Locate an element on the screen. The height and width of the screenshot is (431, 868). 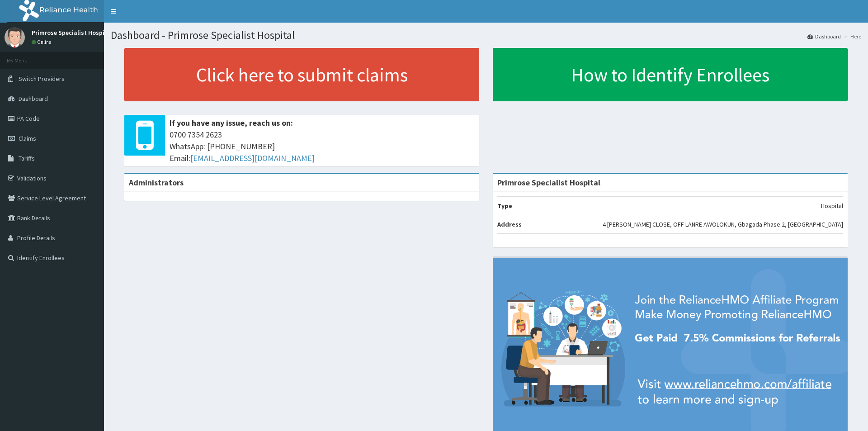
a: Click here to submit claims is located at coordinates (302, 74).